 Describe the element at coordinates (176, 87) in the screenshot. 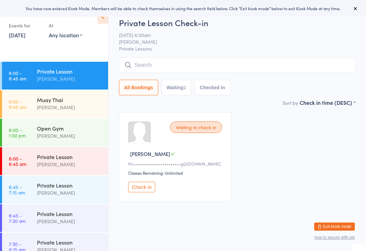

I see `button: Waiting1` at that location.